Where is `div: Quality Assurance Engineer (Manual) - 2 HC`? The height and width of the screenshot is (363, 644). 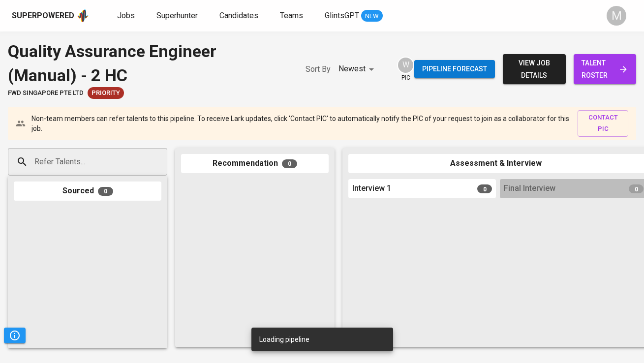
div: Quality Assurance Engineer (Manual) - 2 HC is located at coordinates (147, 63).